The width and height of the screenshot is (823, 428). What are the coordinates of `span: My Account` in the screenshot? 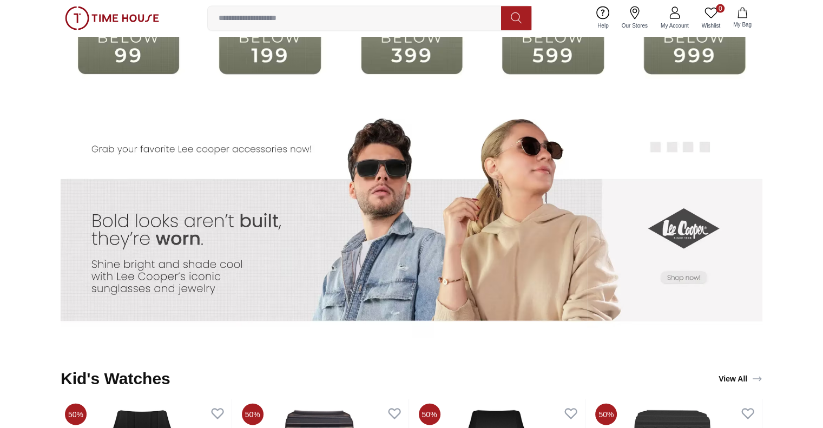 It's located at (675, 25).